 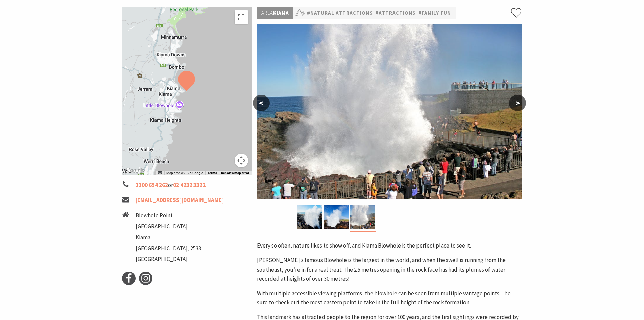 I want to click on p: Every so often, nature likes to show off, and Kiama Blowhole is the perfect place to see it., so click(x=390, y=245).